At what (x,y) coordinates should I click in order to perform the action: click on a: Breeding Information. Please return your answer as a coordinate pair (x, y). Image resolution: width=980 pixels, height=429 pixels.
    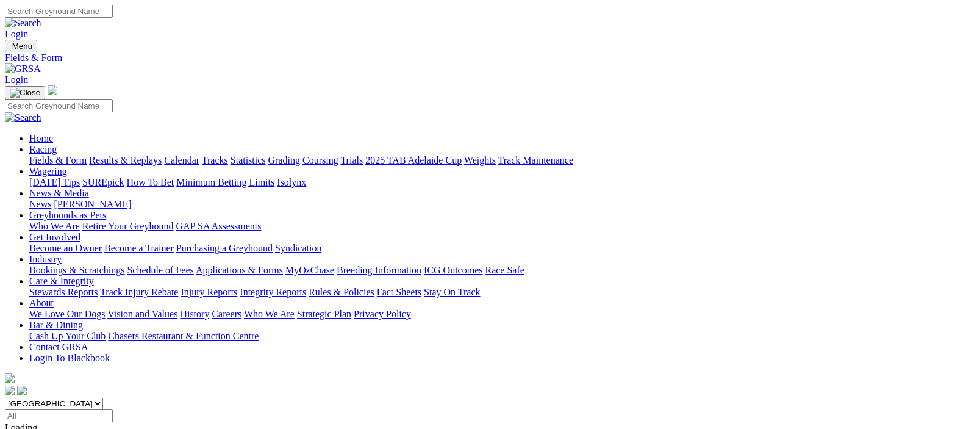
    Looking at the image, I should click on (378, 269).